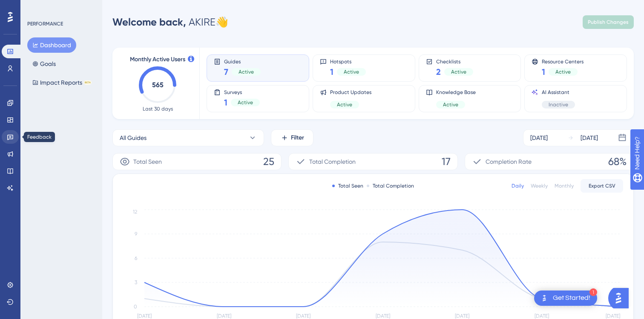 This screenshot has height=319, width=644. Describe the element at coordinates (44, 64) in the screenshot. I see `button: Goals` at that location.